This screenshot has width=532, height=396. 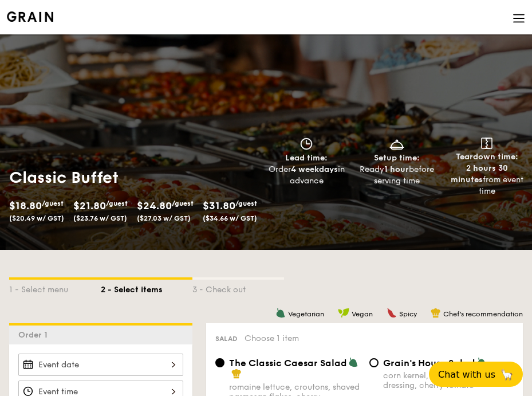 What do you see at coordinates (25, 206) in the screenshot?
I see `span: $18.80` at bounding box center [25, 206].